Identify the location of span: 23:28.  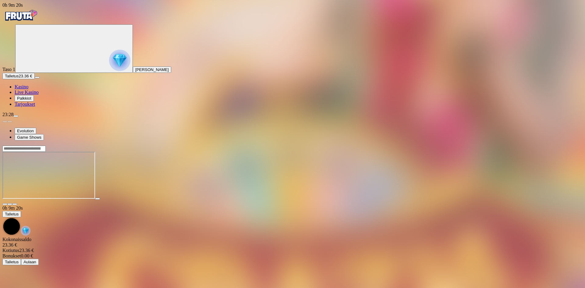
(8, 114).